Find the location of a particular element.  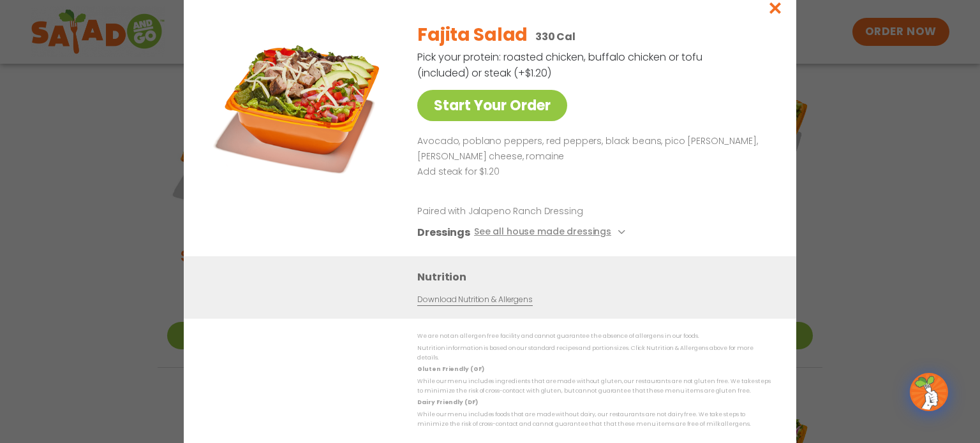

p: 330 Cal is located at coordinates (555, 37).